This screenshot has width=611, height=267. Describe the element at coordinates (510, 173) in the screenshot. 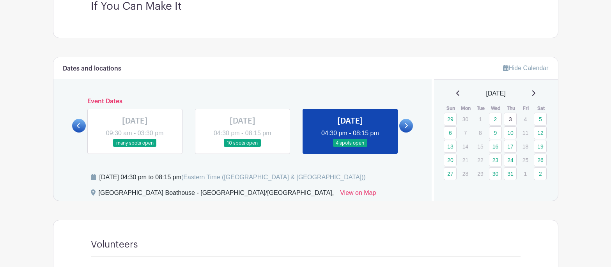

I see `a: 31` at that location.